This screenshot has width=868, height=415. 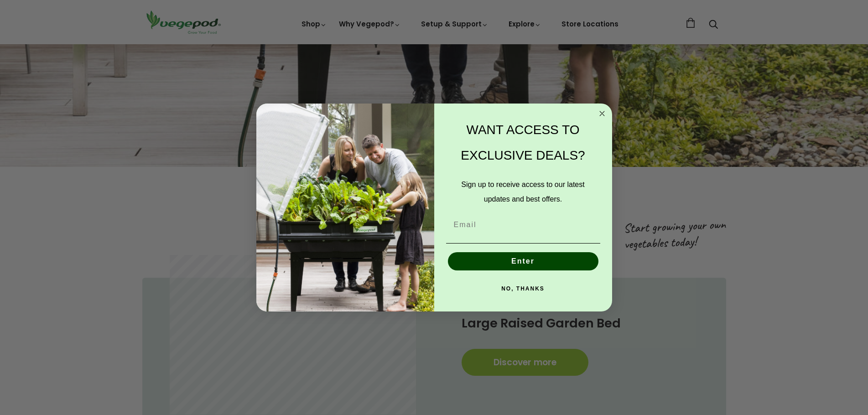 What do you see at coordinates (523, 243) in the screenshot?
I see `img: underline` at bounding box center [523, 243].